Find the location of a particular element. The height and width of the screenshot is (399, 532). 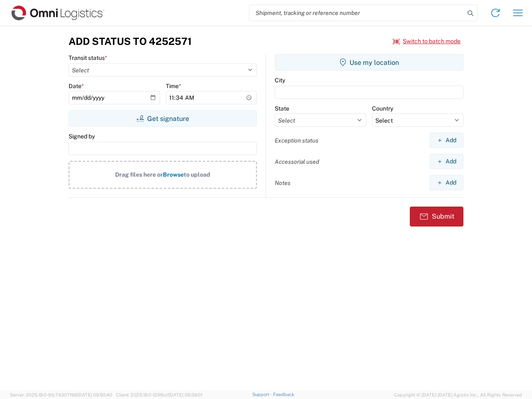

label: Time is located at coordinates (173, 86).